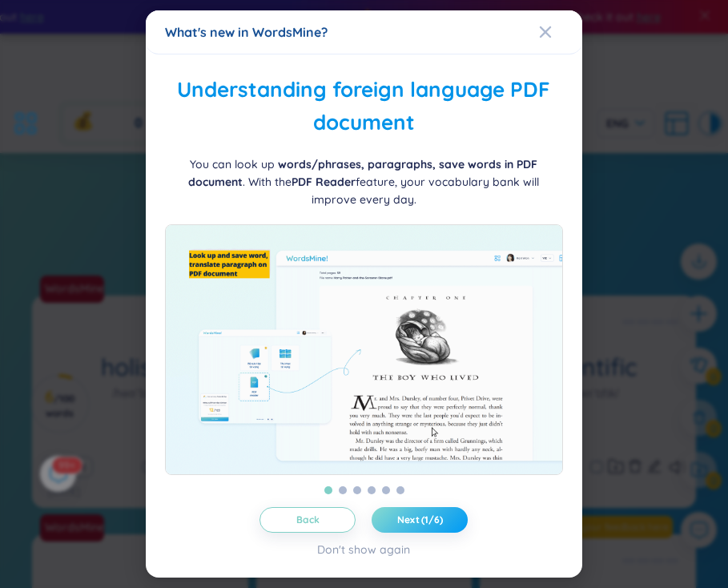 This screenshot has width=728, height=588. I want to click on b: PDF Reader, so click(324, 182).